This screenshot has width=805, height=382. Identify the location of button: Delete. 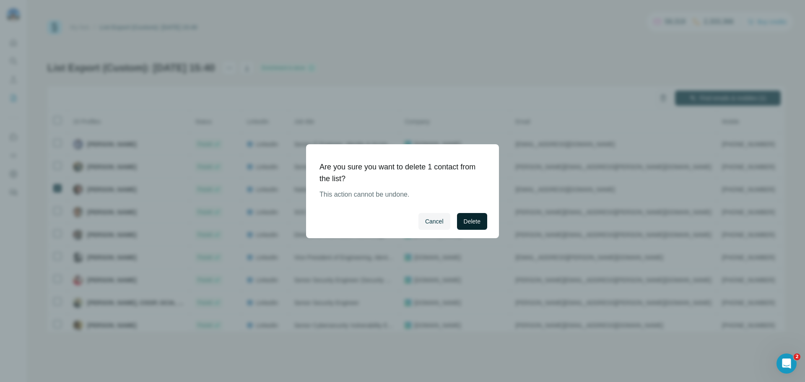
(472, 221).